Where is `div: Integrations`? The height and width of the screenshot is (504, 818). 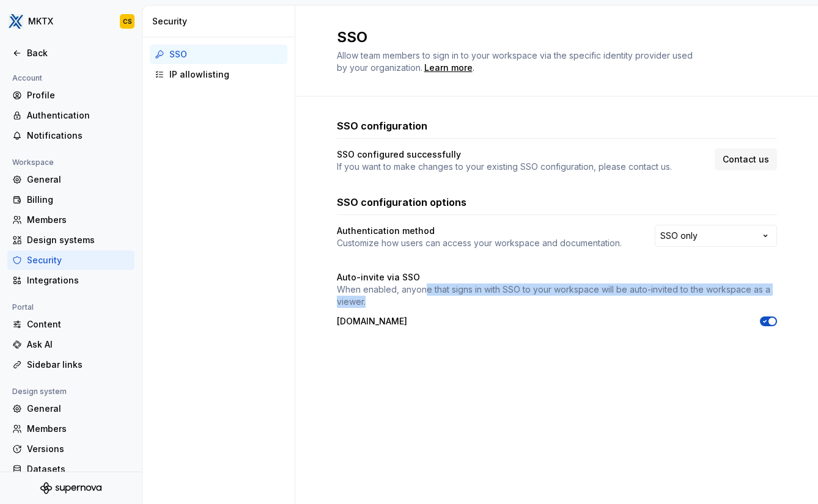
div: Integrations is located at coordinates (78, 280).